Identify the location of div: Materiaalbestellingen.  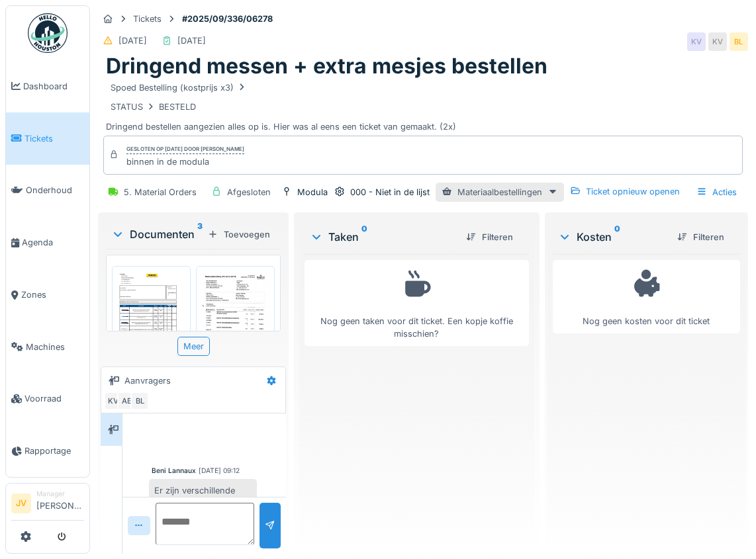
(500, 192).